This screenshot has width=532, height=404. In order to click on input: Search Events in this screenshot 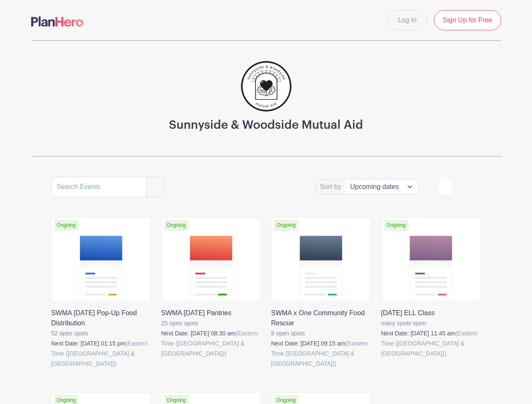, I will do `click(99, 187)`.